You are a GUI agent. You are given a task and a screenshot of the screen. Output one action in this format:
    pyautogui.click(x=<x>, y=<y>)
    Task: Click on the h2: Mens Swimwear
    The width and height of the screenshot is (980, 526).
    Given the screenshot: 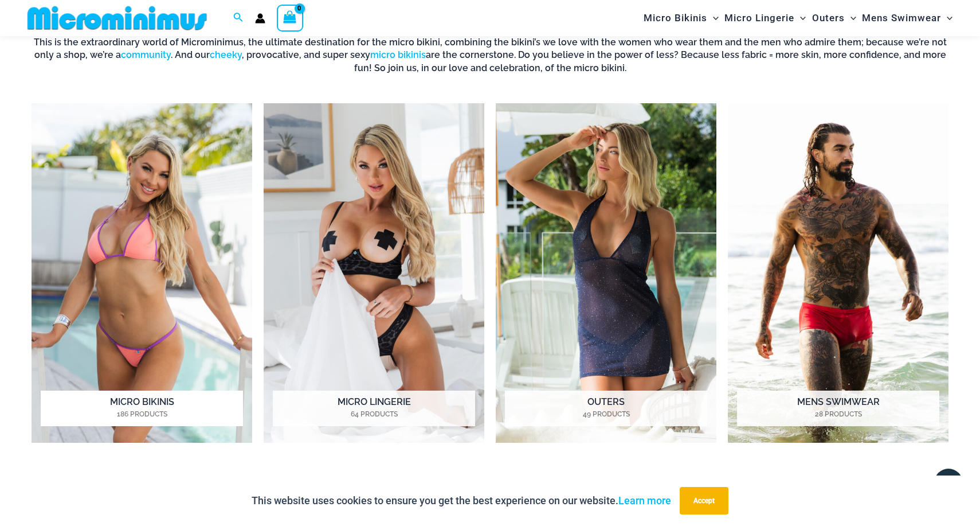 What is the action you would take?
    pyautogui.click(x=837, y=409)
    